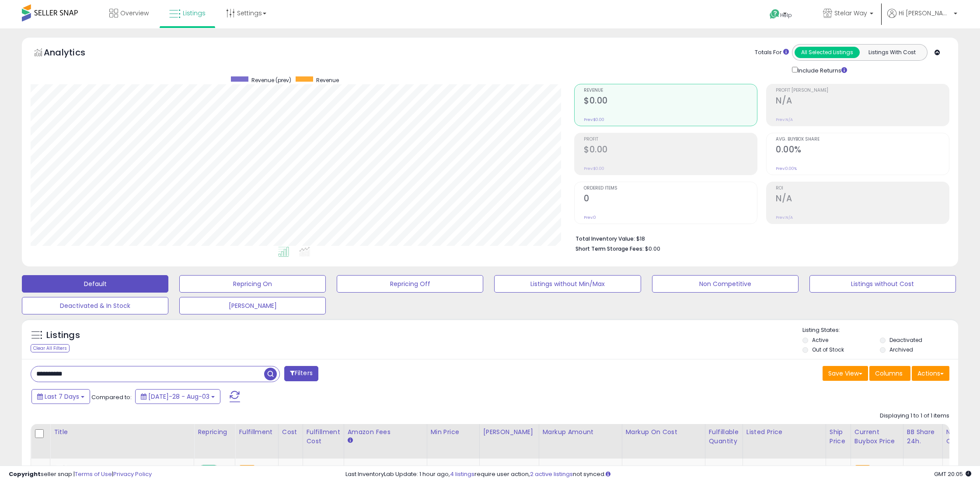 The width and height of the screenshot is (980, 483). Describe the element at coordinates (891, 52) in the screenshot. I see `button: Listings With Cost` at that location.